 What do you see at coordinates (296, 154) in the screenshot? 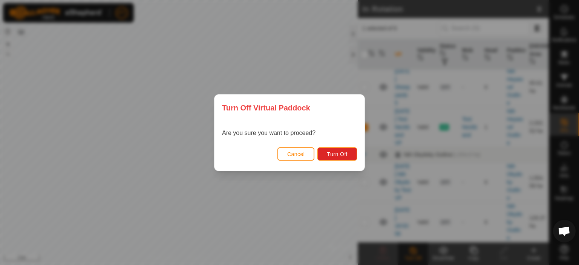
I see `span: Cancel` at bounding box center [296, 154].